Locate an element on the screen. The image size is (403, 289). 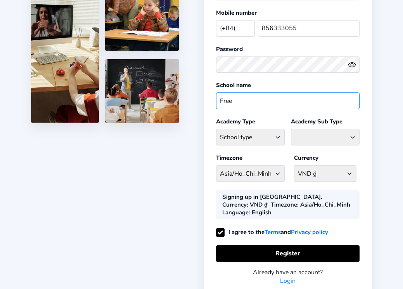
label: Academy Sub Type is located at coordinates (316, 122).